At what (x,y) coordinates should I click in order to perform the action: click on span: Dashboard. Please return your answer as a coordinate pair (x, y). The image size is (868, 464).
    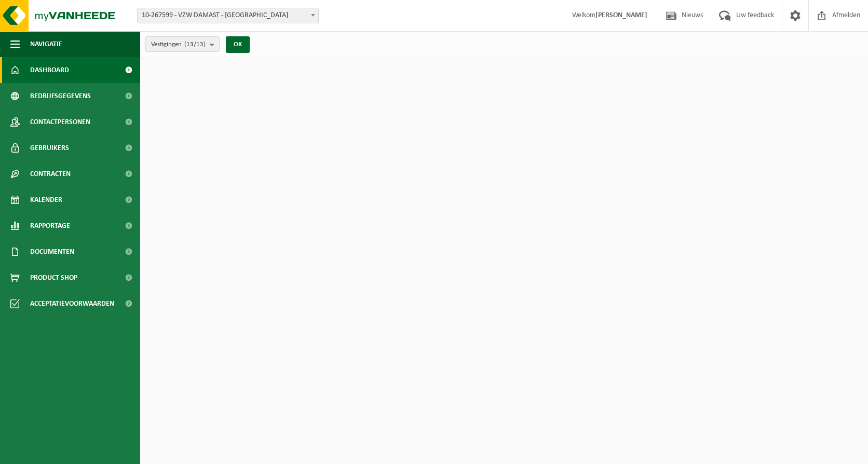
    Looking at the image, I should click on (49, 70).